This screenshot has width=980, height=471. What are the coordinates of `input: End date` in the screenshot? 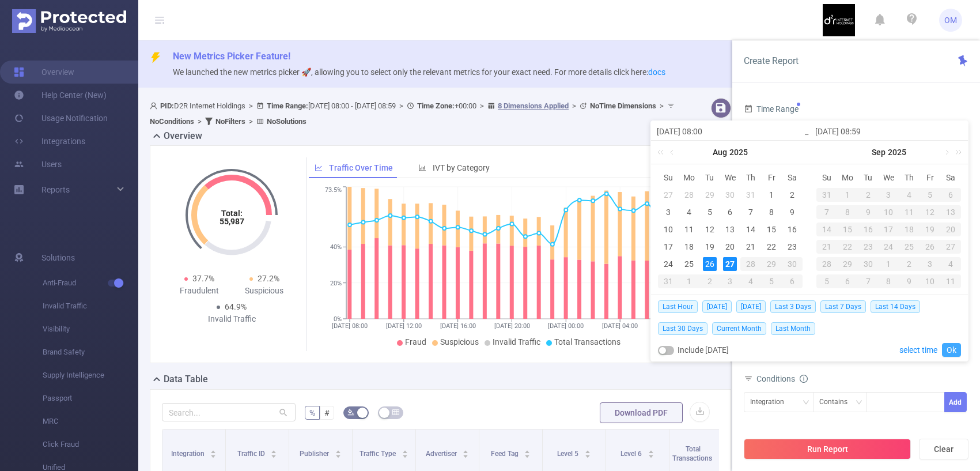 It's located at (889, 132).